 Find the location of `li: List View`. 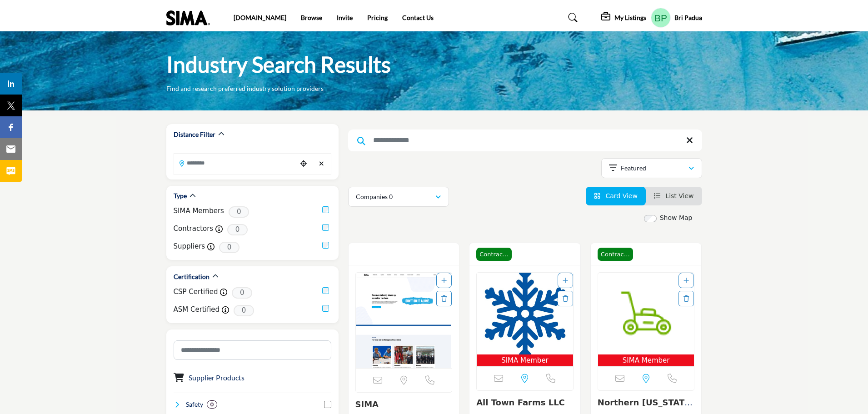

li: List View is located at coordinates (674, 196).